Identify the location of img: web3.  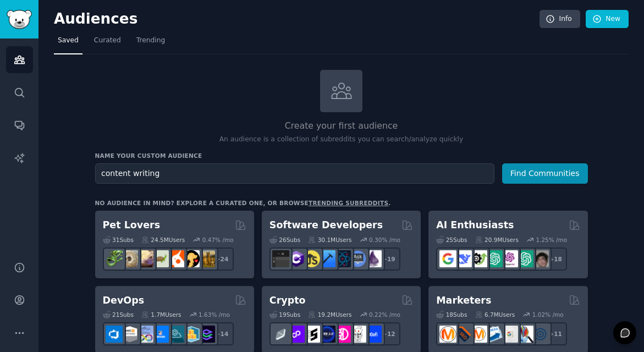
(327, 334).